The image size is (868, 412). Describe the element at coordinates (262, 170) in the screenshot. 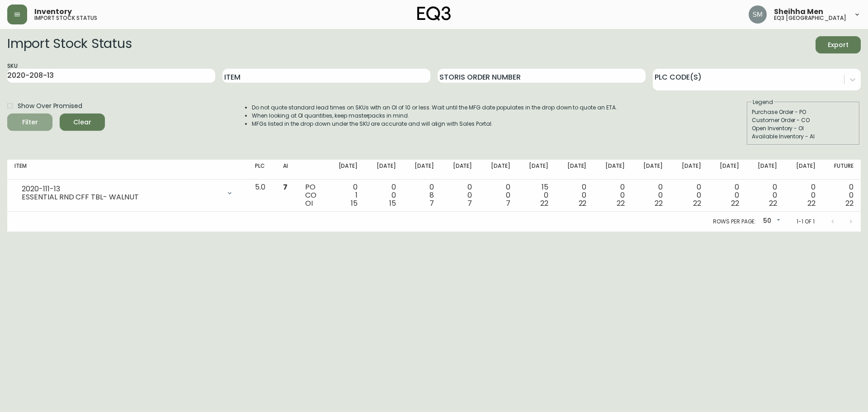

I see `th: PLC` at that location.